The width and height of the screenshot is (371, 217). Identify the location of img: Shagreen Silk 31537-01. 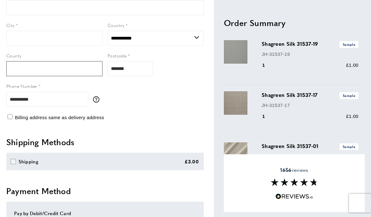
(235, 154).